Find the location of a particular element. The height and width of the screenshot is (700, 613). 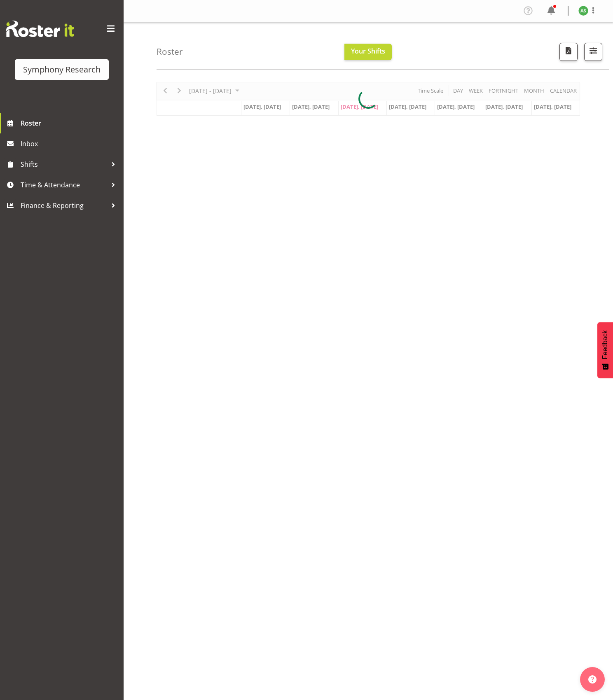

span: Roster is located at coordinates (70, 123).